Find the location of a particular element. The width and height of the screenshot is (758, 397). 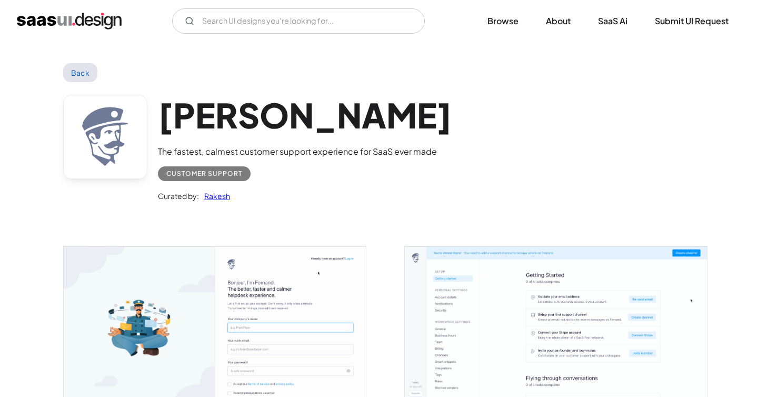

a: home is located at coordinates (69, 21).